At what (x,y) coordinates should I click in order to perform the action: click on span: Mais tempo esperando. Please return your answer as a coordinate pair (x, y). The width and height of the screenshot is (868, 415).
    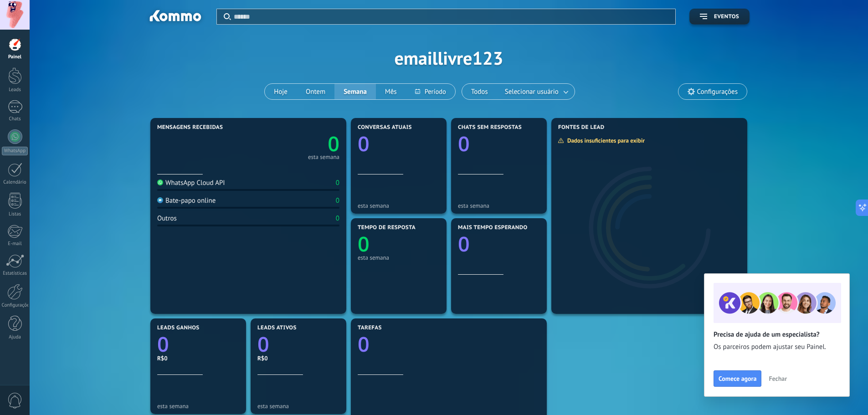
    Looking at the image, I should click on (493, 227).